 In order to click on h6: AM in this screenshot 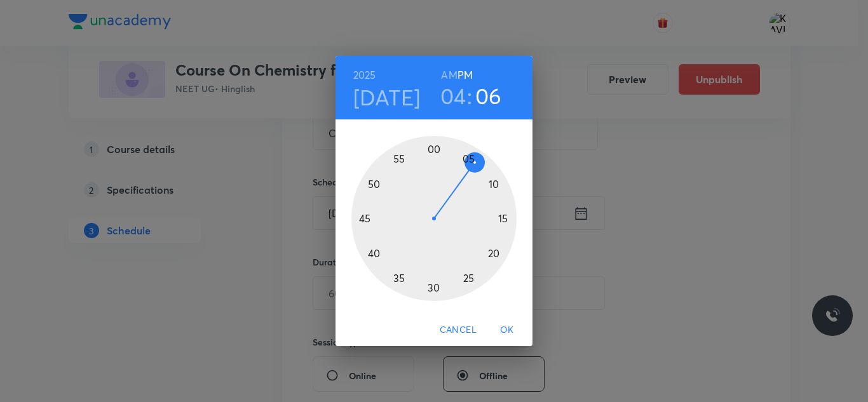, I will do `click(448, 75)`.